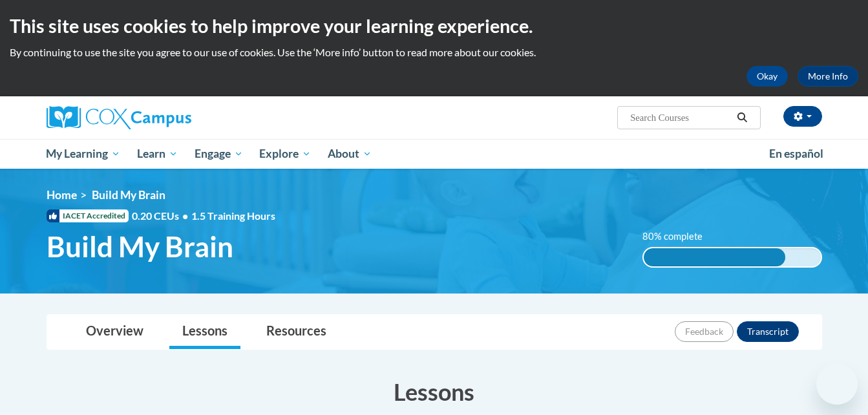  What do you see at coordinates (742, 118) in the screenshot?
I see `button: Search` at bounding box center [742, 118].